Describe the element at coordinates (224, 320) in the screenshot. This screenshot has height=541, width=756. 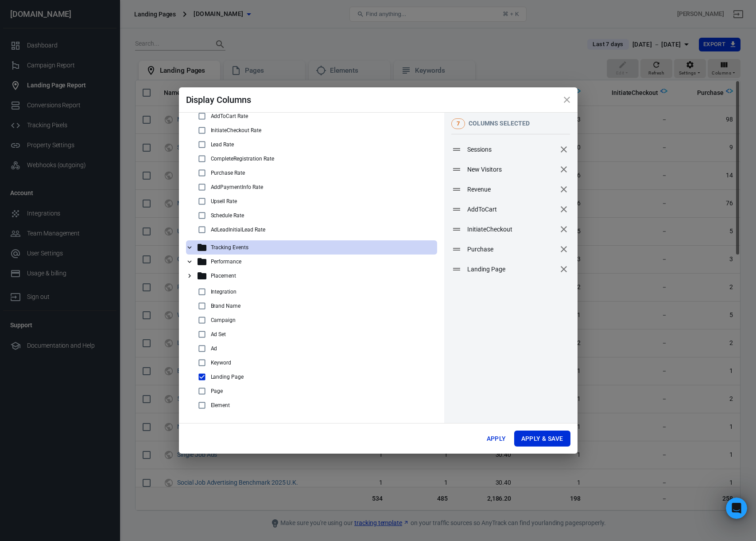
I see `p: Campaign` at that location.